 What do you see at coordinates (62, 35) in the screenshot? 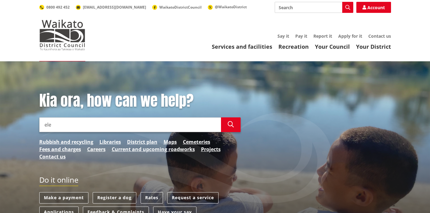
I see `img: Waikato District Council - Te Kaunihera aa Takiwaa o Waikato` at bounding box center [62, 35].